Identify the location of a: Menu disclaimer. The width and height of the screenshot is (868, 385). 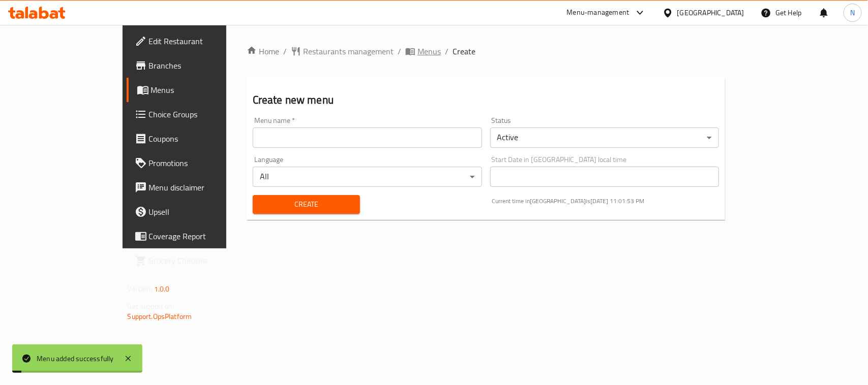
(197, 188).